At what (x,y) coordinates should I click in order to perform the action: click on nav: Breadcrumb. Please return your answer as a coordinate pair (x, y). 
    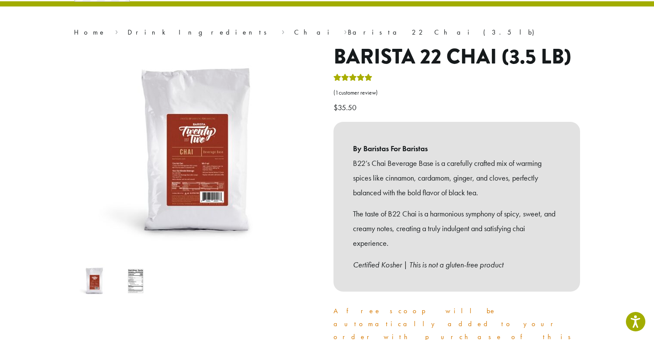
    Looking at the image, I should click on (327, 32).